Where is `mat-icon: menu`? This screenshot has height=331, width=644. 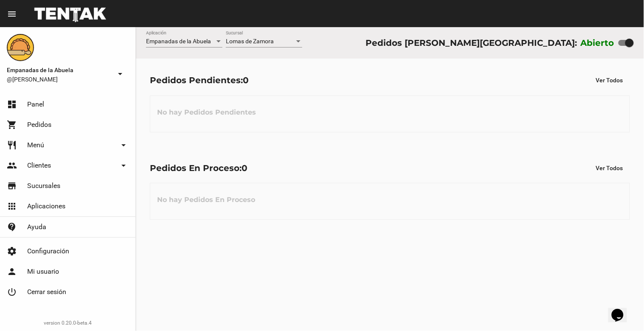 mat-icon: menu is located at coordinates (12, 14).